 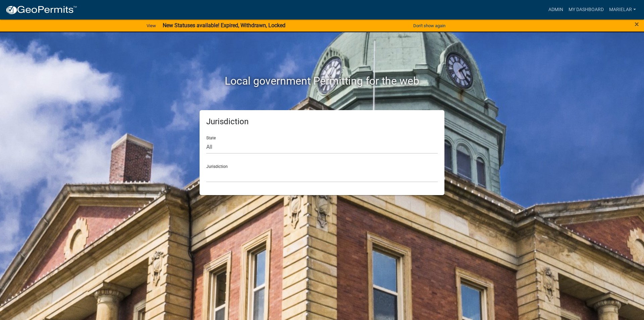 I want to click on h5: Jurisdiction, so click(x=322, y=121).